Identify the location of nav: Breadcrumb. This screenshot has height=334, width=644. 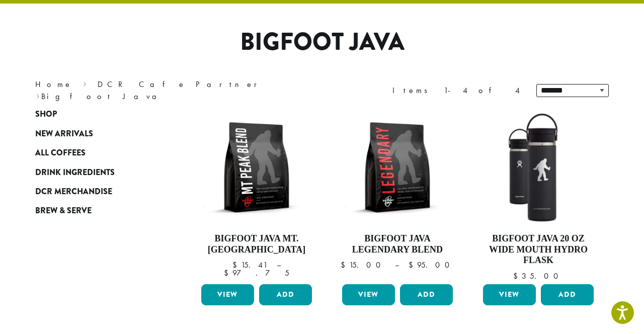
(171, 91).